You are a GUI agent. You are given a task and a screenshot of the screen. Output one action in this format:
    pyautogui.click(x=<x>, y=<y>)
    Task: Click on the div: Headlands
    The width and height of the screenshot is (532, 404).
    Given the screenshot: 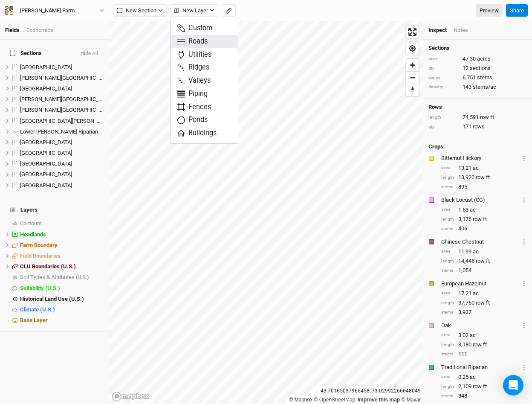 What is the action you would take?
    pyautogui.click(x=62, y=235)
    